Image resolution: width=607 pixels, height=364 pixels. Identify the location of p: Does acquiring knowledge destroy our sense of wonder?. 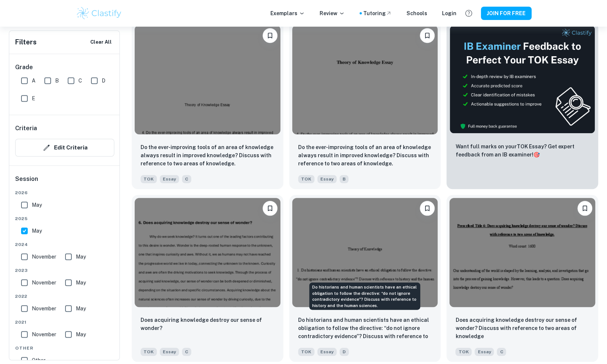
(208, 324).